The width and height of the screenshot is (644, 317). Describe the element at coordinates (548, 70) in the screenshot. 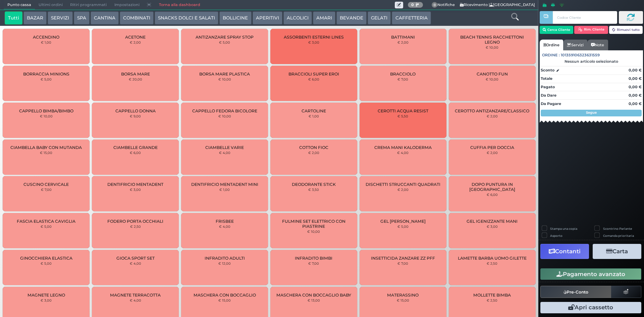

I see `strong: Sconto` at that location.